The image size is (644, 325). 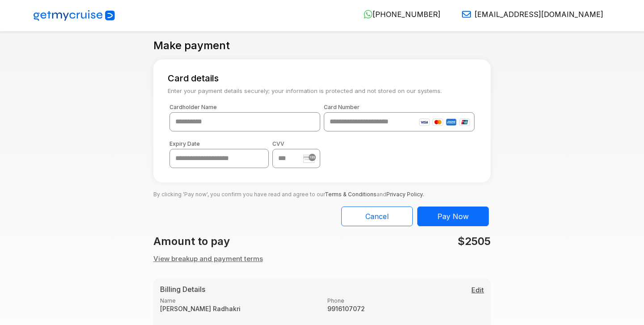 What do you see at coordinates (219, 144) in the screenshot?
I see `label: Expiry Date` at bounding box center [219, 144].